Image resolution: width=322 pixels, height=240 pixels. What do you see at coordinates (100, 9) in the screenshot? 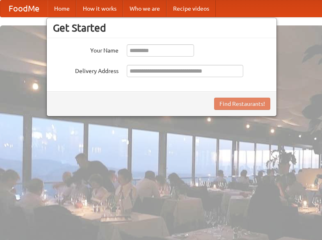
I see `a: How it works` at bounding box center [100, 9].